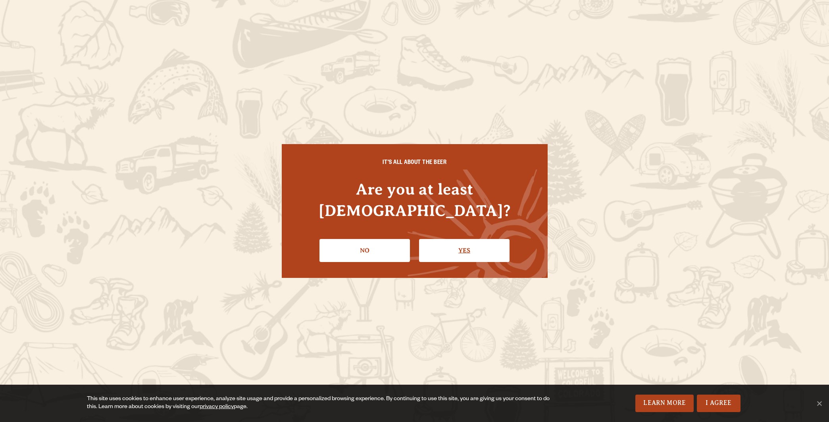  I want to click on a: I Agree, so click(719, 403).